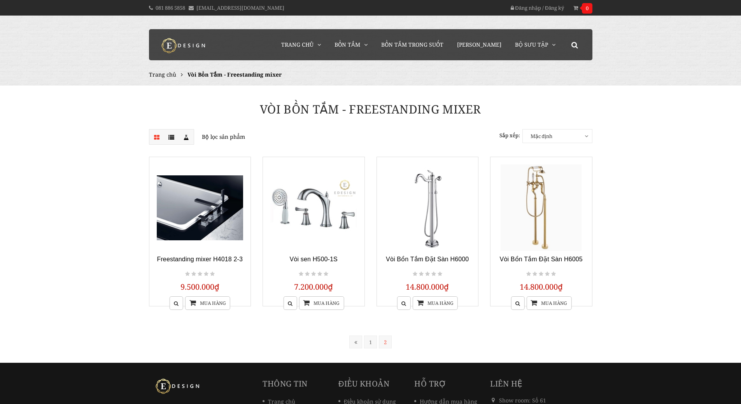 This screenshot has width=741, height=404. I want to click on span: 9.500.000₫, so click(200, 287).